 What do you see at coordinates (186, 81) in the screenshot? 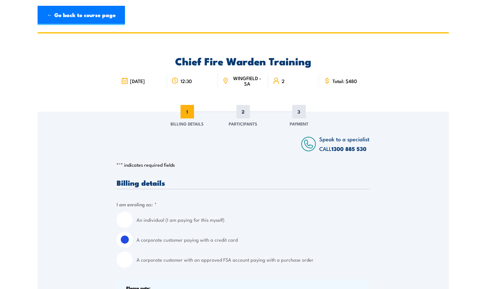
I see `span: 12:30` at bounding box center [186, 81].